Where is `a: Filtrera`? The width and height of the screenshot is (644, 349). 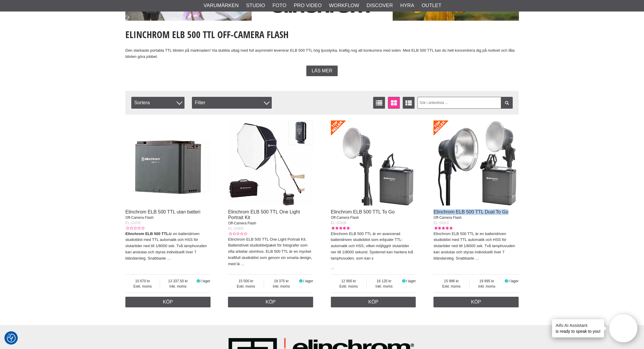 a: Filtrera is located at coordinates (506, 103).